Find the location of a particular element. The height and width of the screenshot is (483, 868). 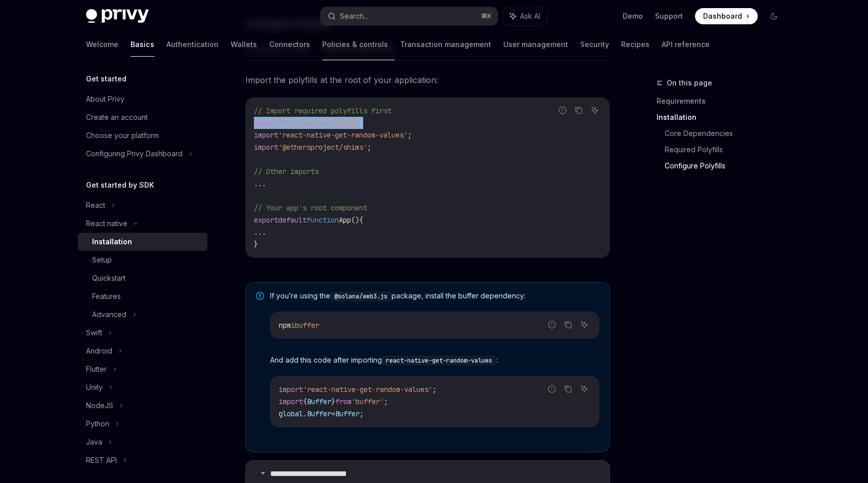

a: Transaction management is located at coordinates (446, 44).